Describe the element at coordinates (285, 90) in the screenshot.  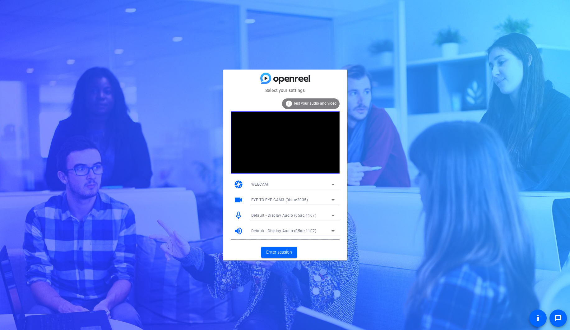
I see `mat-card-subtitle: Select your settings` at that location.